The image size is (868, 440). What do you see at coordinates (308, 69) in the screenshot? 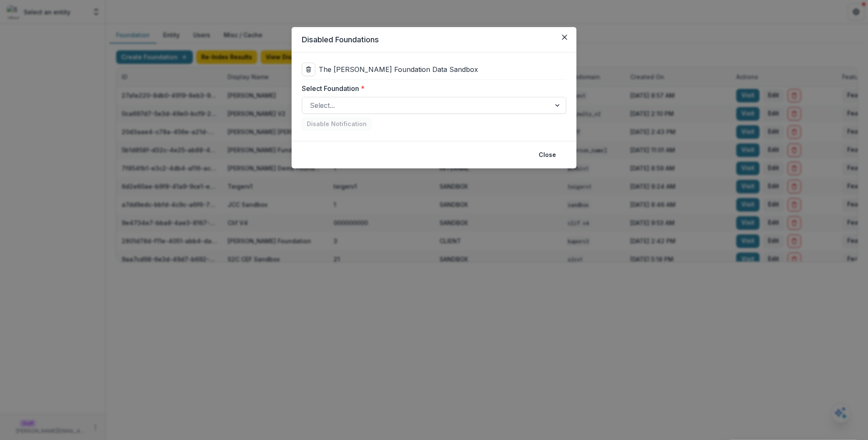
I see `button: delete` at bounding box center [308, 69].